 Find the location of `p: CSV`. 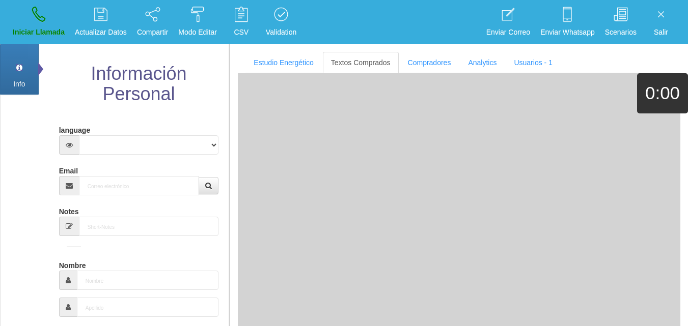

p: CSV is located at coordinates (241, 32).